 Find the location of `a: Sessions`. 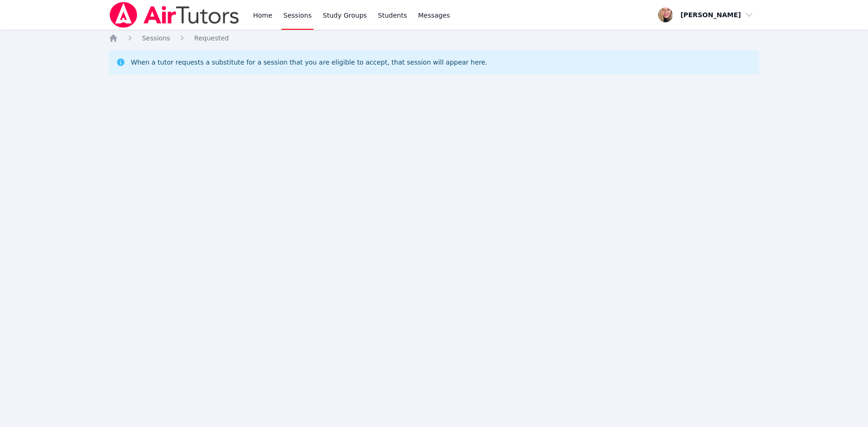

a: Sessions is located at coordinates (156, 39).